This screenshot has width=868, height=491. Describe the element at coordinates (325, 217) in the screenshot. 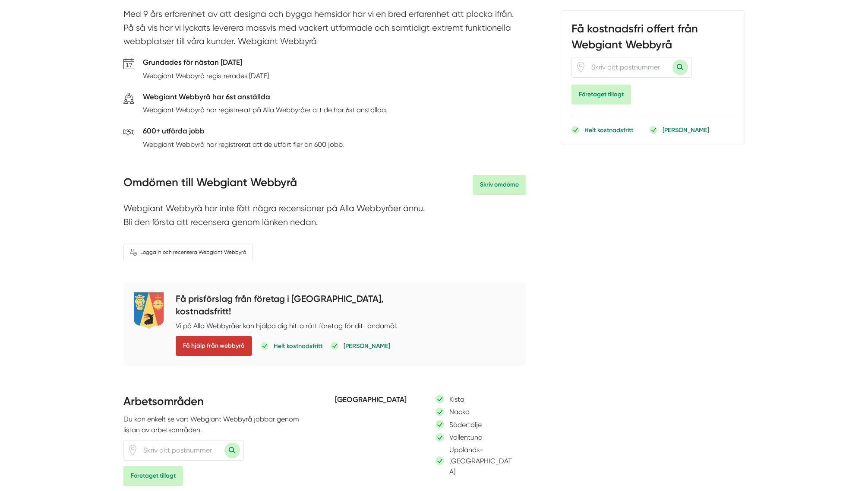

I see `p: Webgiant Webbyrå har inte fått några recensioner på Alla Webbyråer ännu. Bli den första att recen...` at that location.